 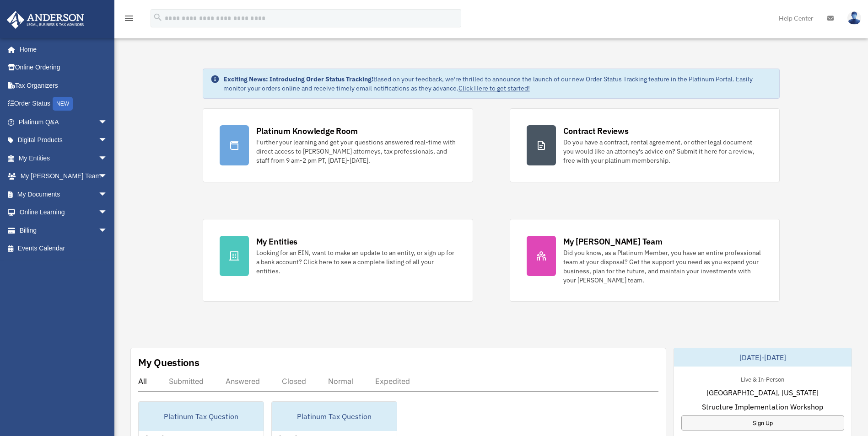 I want to click on i: search, so click(x=158, y=17).